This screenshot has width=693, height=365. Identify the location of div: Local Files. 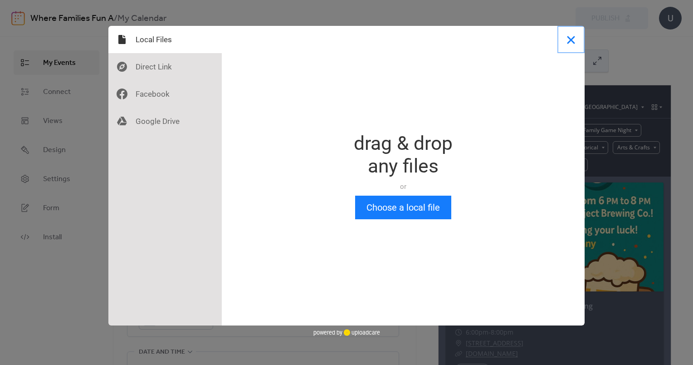
(165, 39).